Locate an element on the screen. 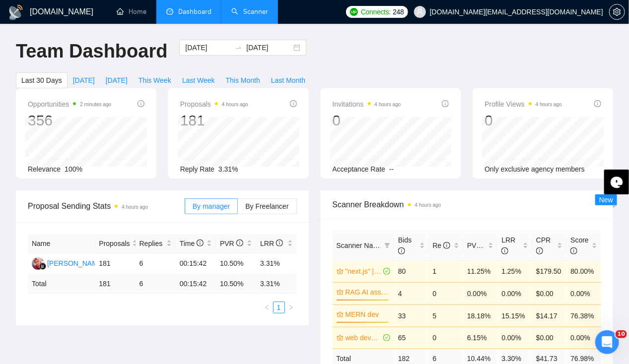 The image size is (629, 364). button: setting is located at coordinates (617, 12).